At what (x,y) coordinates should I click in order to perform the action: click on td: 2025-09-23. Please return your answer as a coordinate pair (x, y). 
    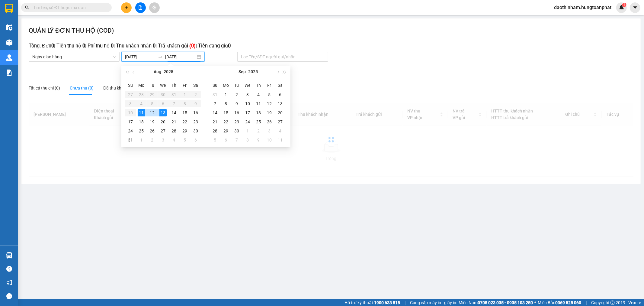
    Looking at the image, I should click on (236, 122).